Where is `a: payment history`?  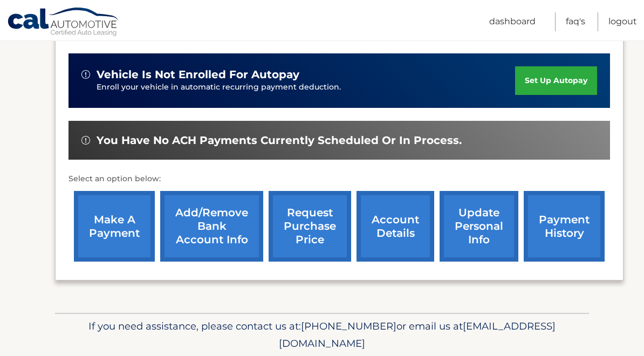 a: payment history is located at coordinates (564, 226).